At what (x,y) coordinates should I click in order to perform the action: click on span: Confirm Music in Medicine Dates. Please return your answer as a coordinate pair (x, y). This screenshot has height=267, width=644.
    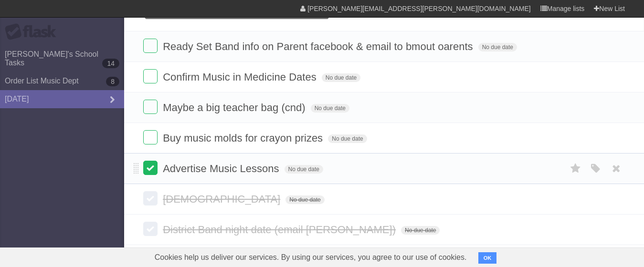
    Looking at the image, I should click on (241, 77).